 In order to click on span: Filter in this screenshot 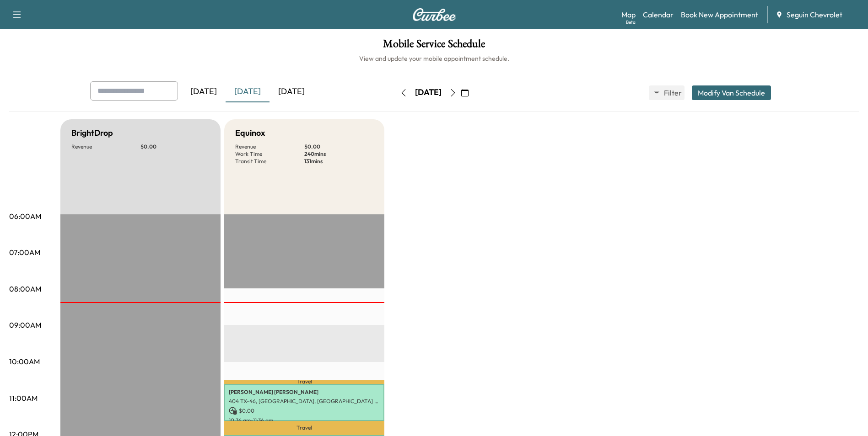, I will do `click(672, 93)`.